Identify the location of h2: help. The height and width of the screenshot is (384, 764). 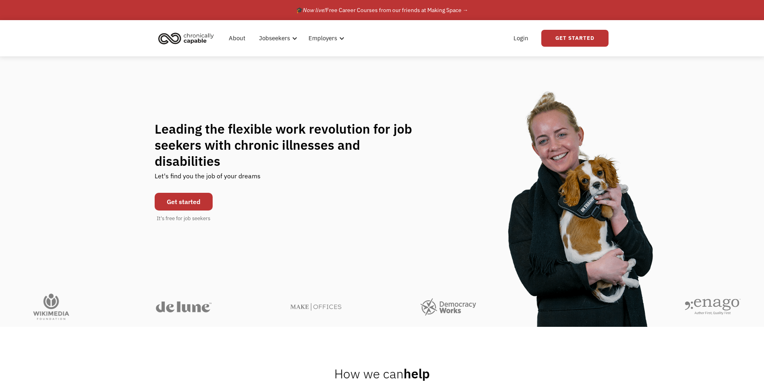
(382, 374).